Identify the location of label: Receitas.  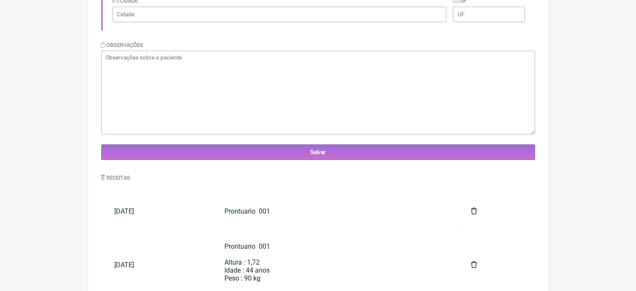
(116, 178).